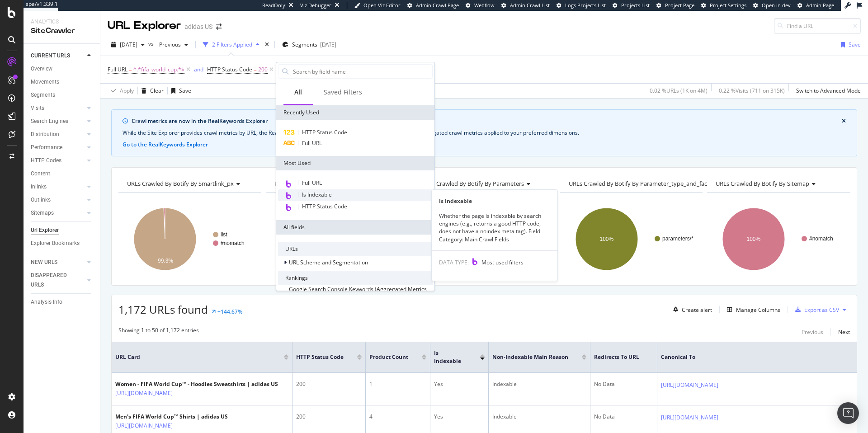 The image size is (868, 433). What do you see at coordinates (844, 332) in the screenshot?
I see `button: Next` at bounding box center [844, 332].